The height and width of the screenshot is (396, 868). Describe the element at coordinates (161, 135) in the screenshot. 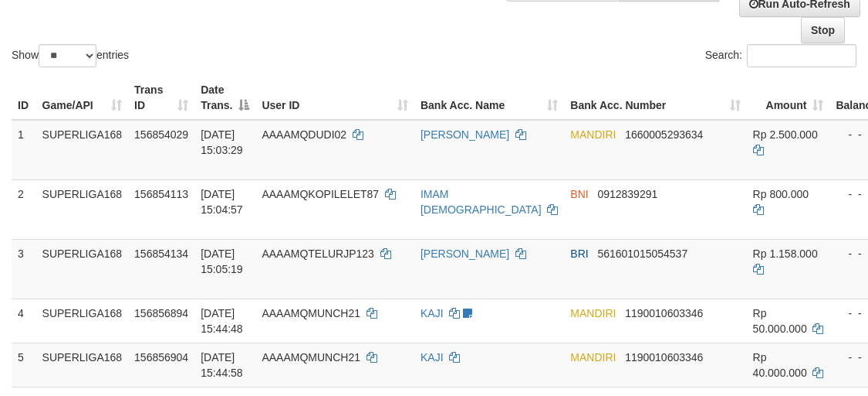

I see `span: 156854029` at that location.